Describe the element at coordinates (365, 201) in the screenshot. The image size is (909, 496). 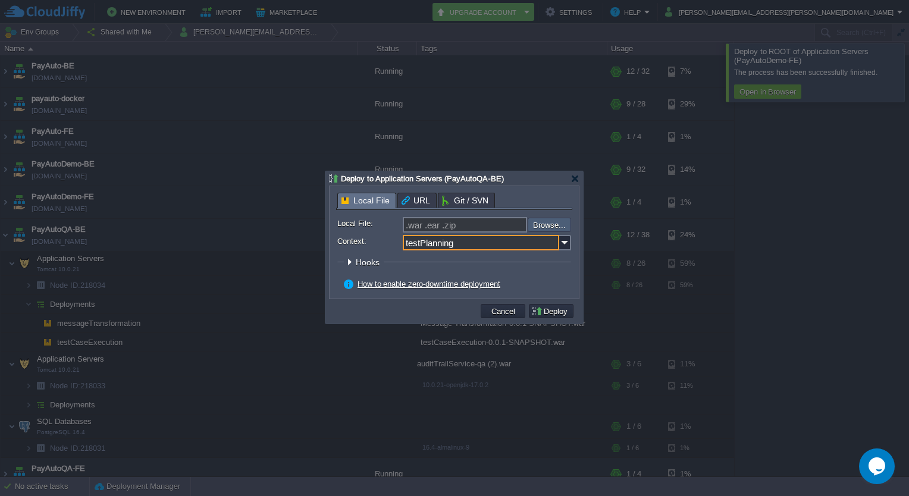
I see `span: Local File` at that location.